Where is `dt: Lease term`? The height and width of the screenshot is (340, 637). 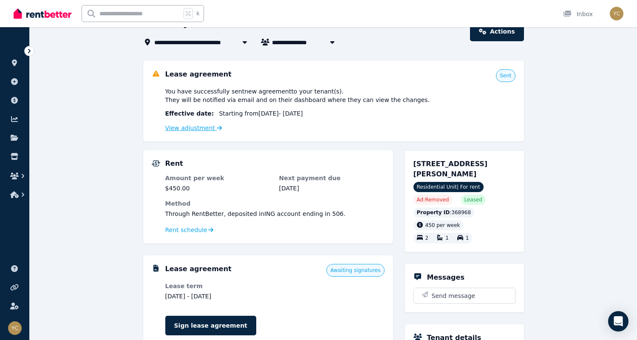
dt: Lease term is located at coordinates (218, 286).